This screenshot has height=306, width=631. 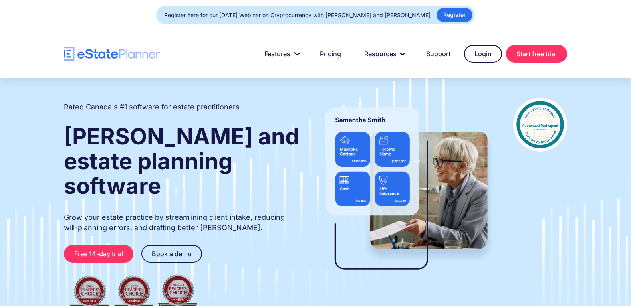 I want to click on p: Grow your estate practice by streamlining client intake, reducing will-planning errors, and draft..., so click(x=182, y=223).